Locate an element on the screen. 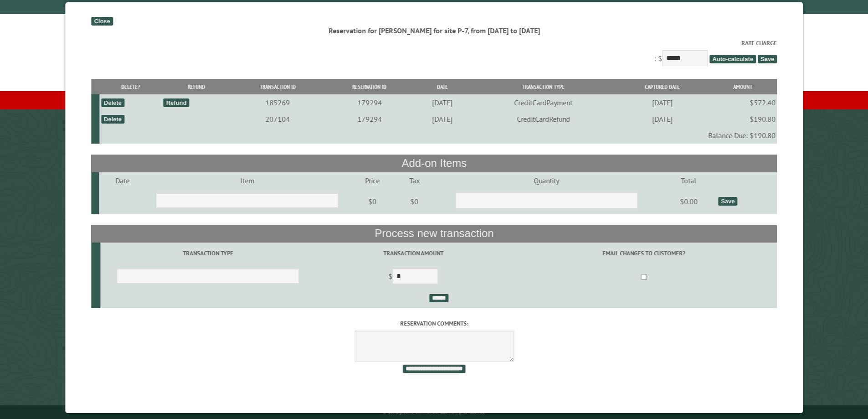  th: Add-on Items is located at coordinates (434, 163).